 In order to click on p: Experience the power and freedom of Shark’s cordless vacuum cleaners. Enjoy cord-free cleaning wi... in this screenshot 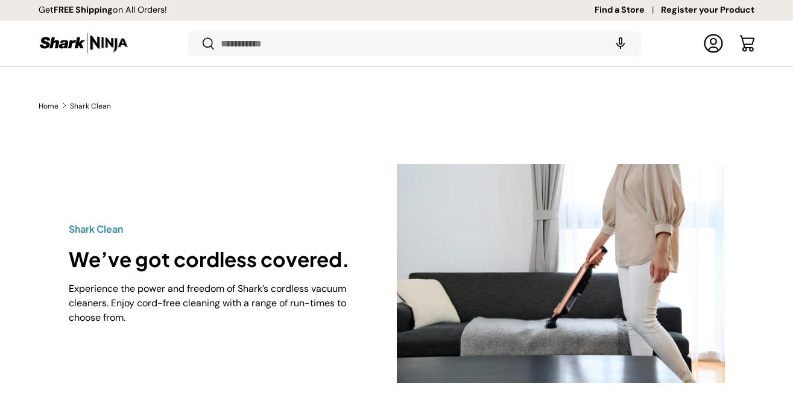, I will do `click(214, 303)`.